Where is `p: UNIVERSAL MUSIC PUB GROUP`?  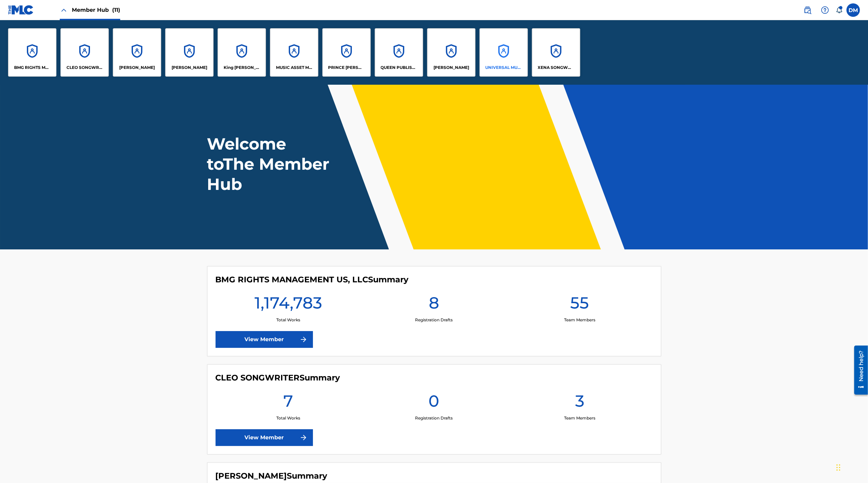 p: UNIVERSAL MUSIC PUB GROUP is located at coordinates (504, 68).